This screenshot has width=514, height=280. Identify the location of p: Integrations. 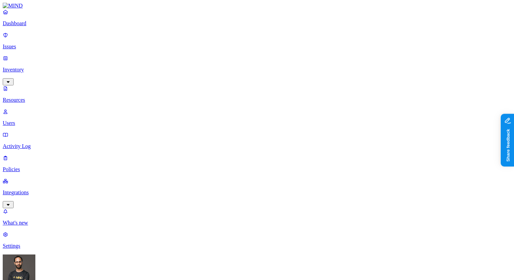
(257, 193).